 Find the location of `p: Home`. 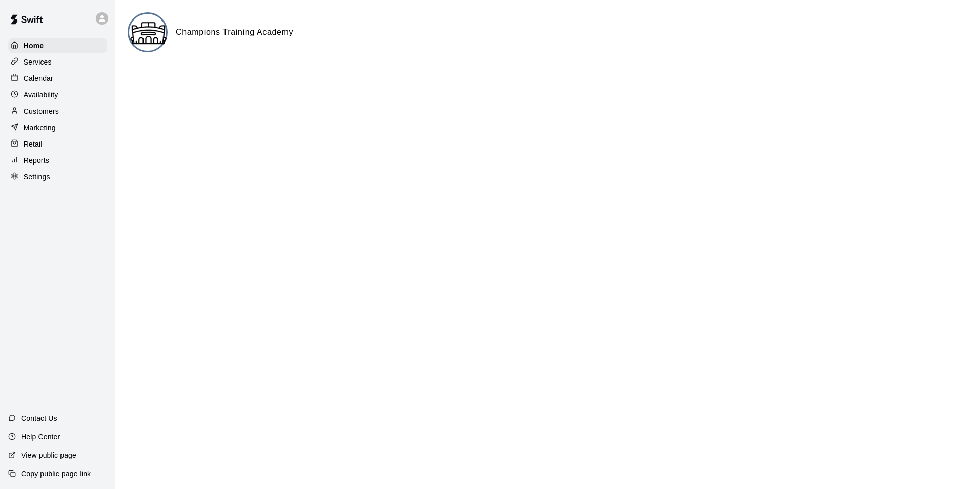

p: Home is located at coordinates (33, 45).